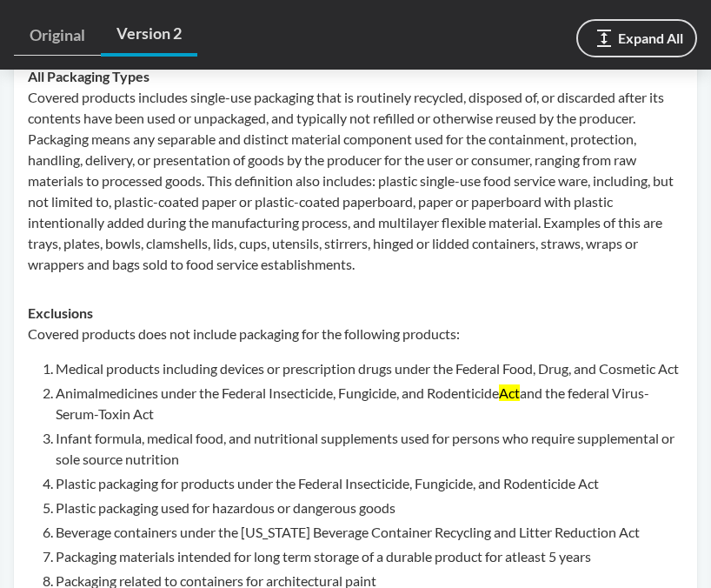  Describe the element at coordinates (369, 483) in the screenshot. I see `li: Plastic packaging for products under the Federal Insecticide, Fungicide, and Rodenticide Act` at that location.